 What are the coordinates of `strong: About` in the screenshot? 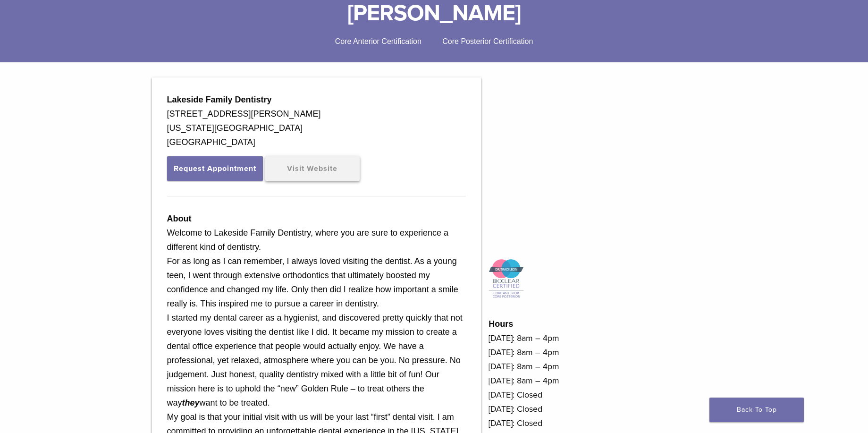 It's located at (180, 219).